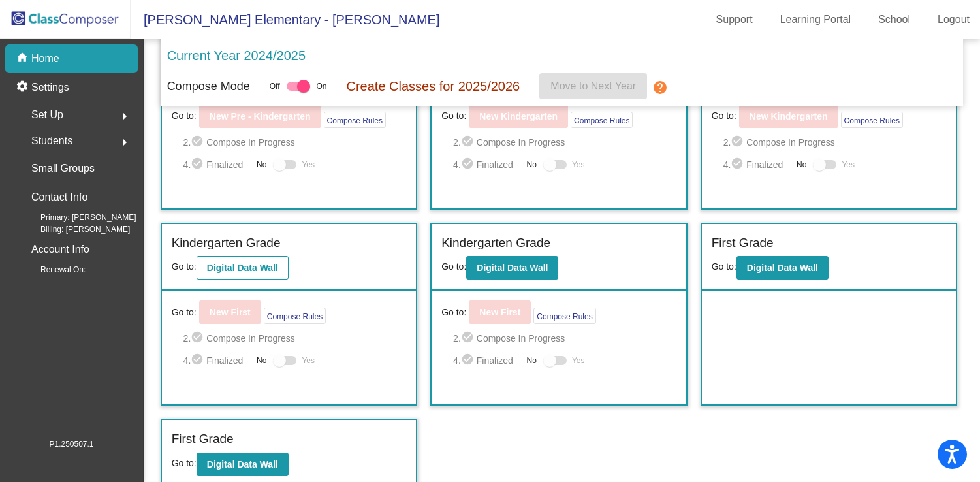 This screenshot has height=482, width=980. What do you see at coordinates (208, 86) in the screenshot?
I see `p: Compose Mode` at bounding box center [208, 86].